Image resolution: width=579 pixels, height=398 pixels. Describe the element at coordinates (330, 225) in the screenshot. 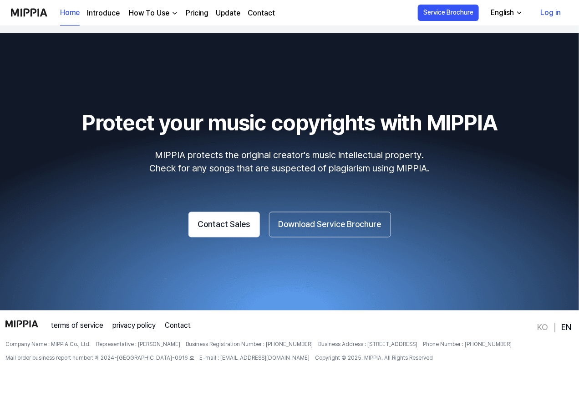

I see `button: Download Service Brochure` at that location.